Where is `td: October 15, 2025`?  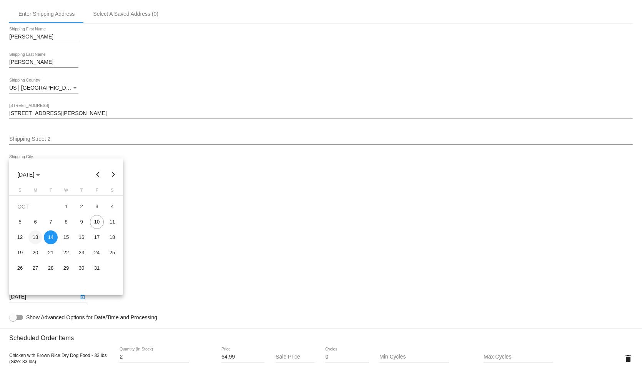
td: October 15, 2025 is located at coordinates (66, 237).